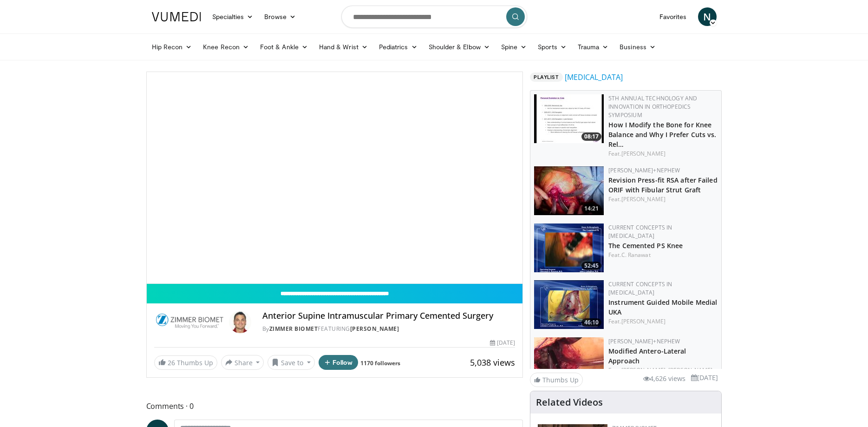 This screenshot has width=868, height=427. What do you see at coordinates (593, 47) in the screenshot?
I see `a: Trauma` at bounding box center [593, 47].